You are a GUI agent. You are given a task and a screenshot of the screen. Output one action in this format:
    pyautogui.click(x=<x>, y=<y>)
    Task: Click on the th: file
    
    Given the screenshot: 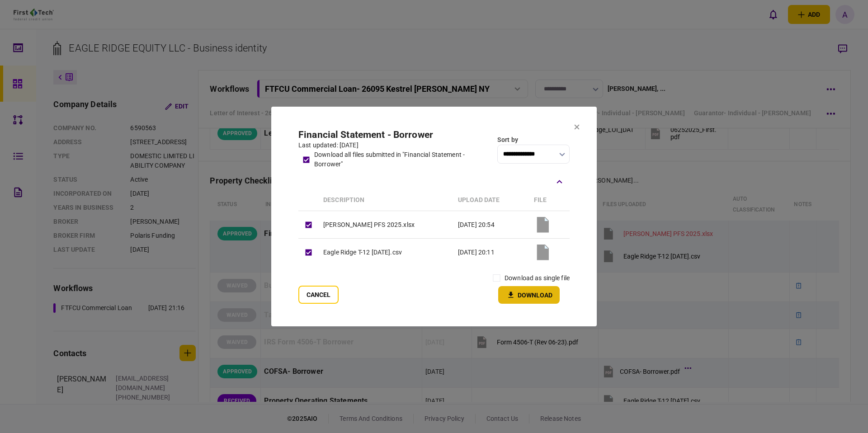 What is the action you would take?
    pyautogui.click(x=550, y=200)
    